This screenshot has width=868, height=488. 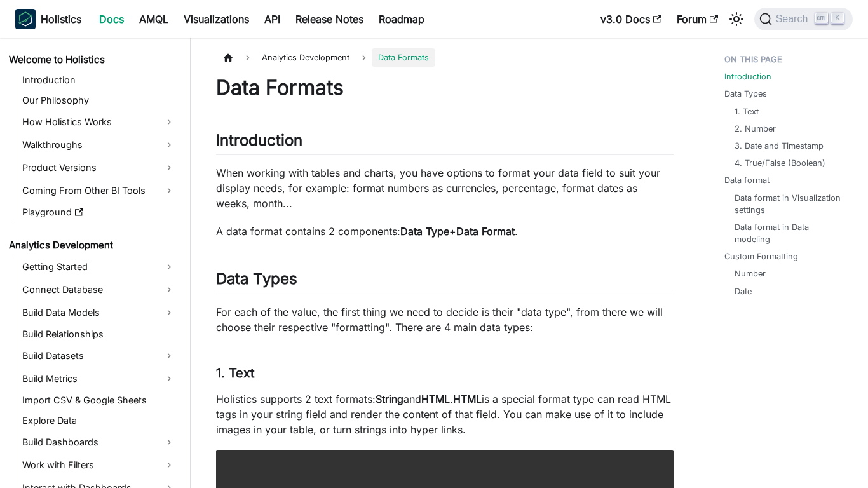 What do you see at coordinates (390, 399) in the screenshot?
I see `strong: String` at bounding box center [390, 399].